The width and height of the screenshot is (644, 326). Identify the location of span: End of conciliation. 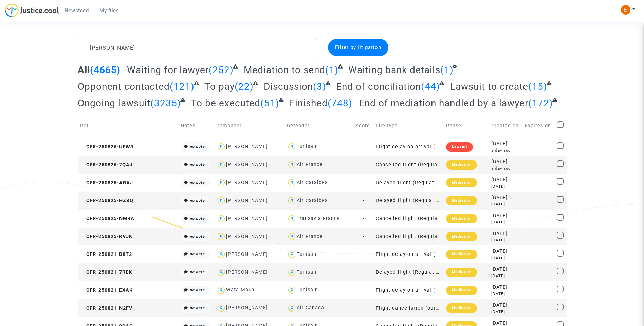
(379, 87).